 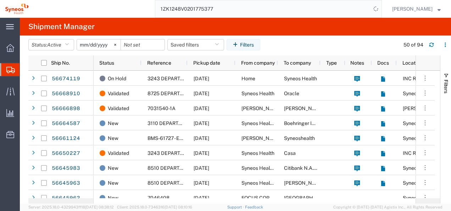 I want to click on img: logo, so click(x=17, y=9).